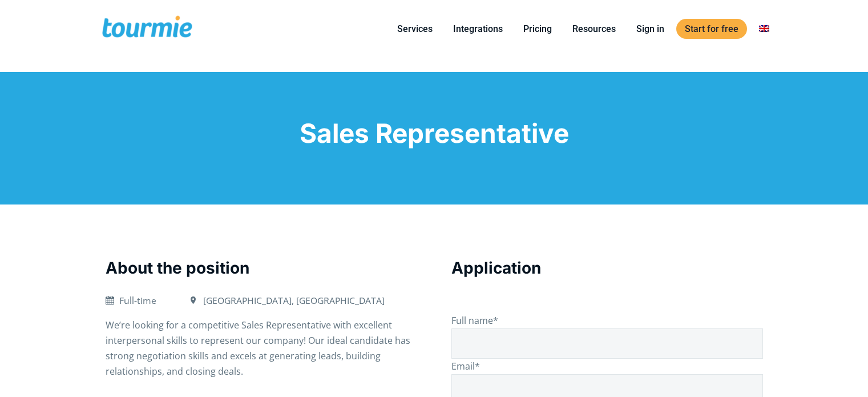 Image resolution: width=868 pixels, height=397 pixels. What do you see at coordinates (712, 29) in the screenshot?
I see `a: Start for free` at bounding box center [712, 29].